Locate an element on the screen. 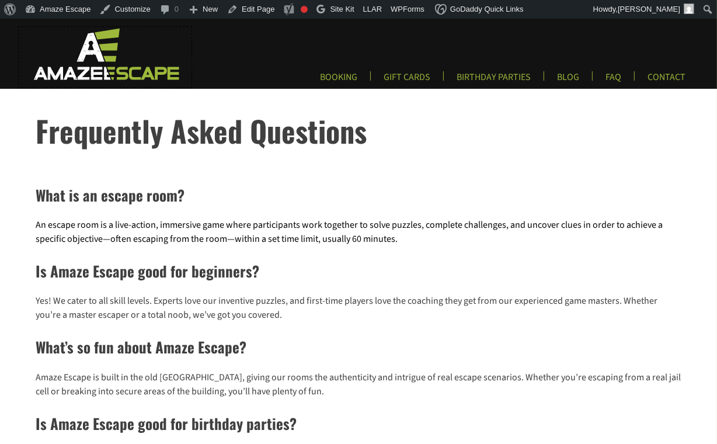 The width and height of the screenshot is (717, 444). a: BLOG is located at coordinates (569, 81).